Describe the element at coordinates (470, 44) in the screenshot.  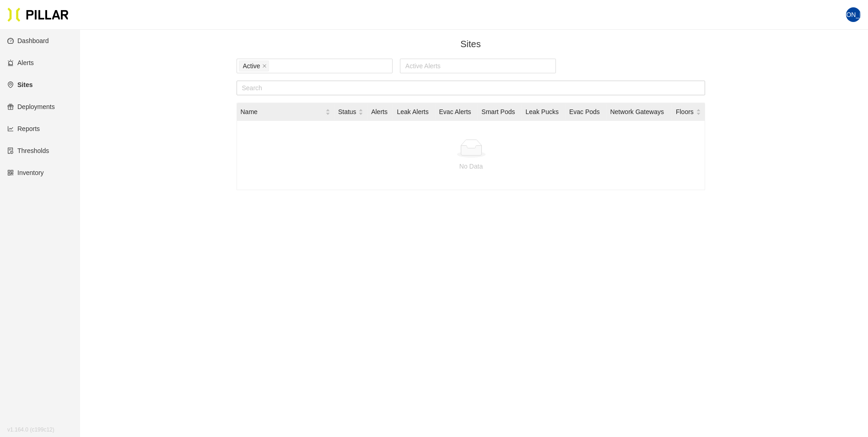
I see `span: Sites` at that location.